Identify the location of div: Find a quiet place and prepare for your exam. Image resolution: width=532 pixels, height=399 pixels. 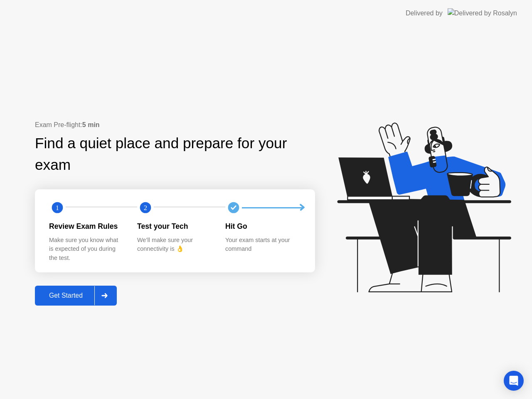
(175, 155).